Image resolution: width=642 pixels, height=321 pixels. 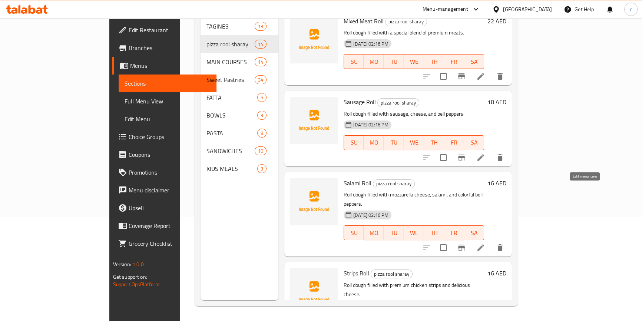 I want to click on span: 13, so click(x=261, y=26).